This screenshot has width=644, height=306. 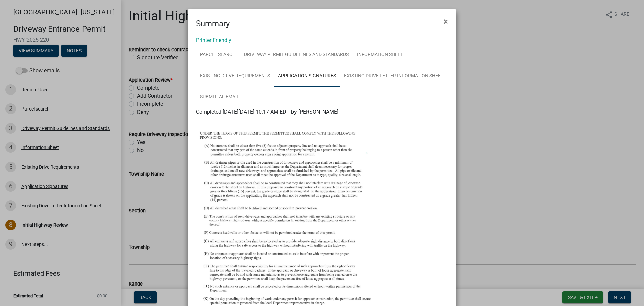 What do you see at coordinates (296, 55) in the screenshot?
I see `a: Driveway Permit Guidelines and Standards` at bounding box center [296, 55].